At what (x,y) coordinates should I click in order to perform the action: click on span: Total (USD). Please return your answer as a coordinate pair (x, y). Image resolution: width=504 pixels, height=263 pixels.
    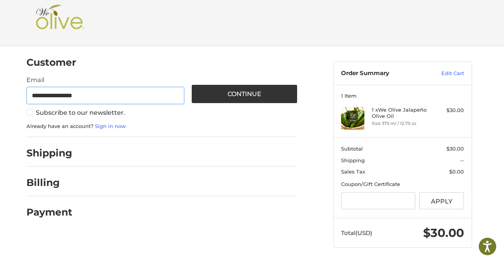
    Looking at the image, I should click on (356, 232).